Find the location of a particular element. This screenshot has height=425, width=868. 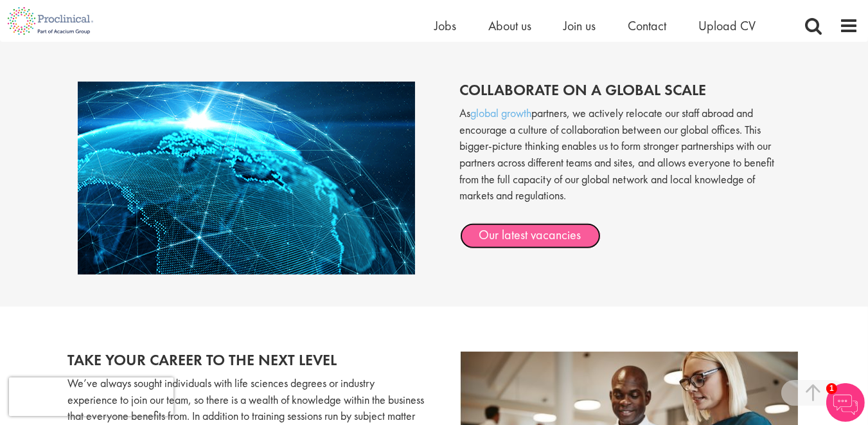

a: Join us is located at coordinates (580, 26).